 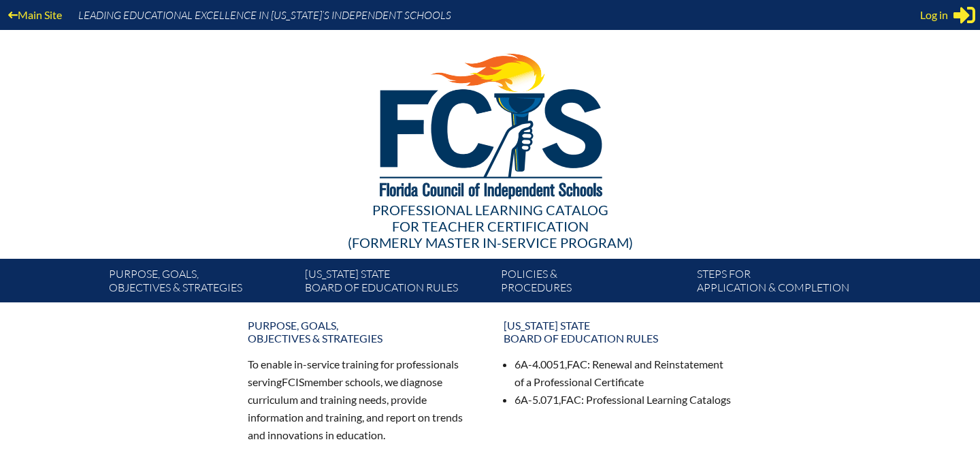 I want to click on img: FCISlogo221.eps, so click(x=490, y=123).